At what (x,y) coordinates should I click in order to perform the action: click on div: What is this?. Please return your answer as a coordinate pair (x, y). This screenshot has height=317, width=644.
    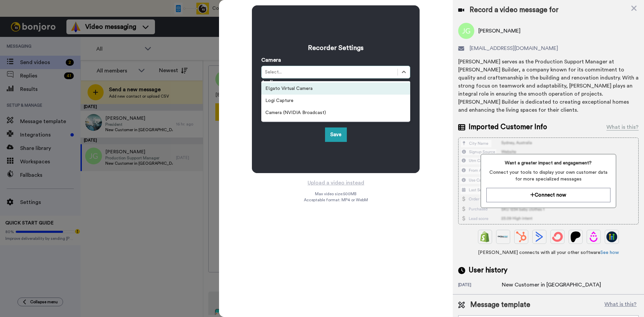
    Looking at the image, I should click on (623, 127).